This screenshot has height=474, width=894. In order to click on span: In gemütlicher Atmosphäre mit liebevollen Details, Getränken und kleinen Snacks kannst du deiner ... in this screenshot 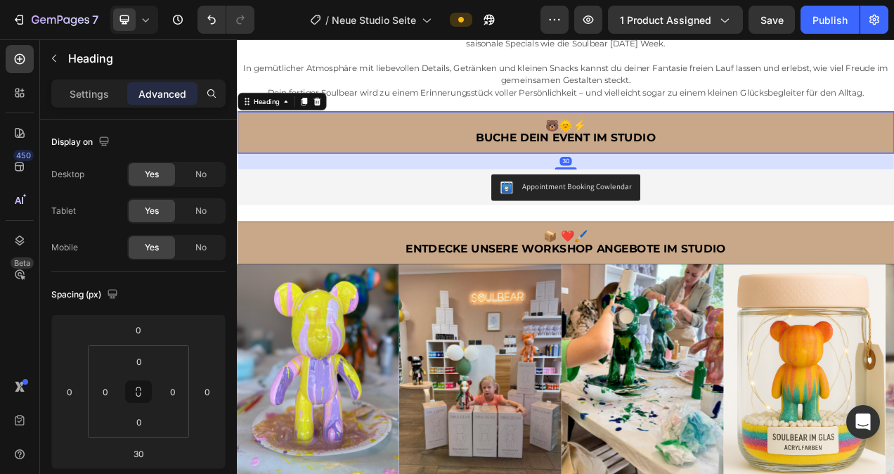, I will do `click(422, 45)`.